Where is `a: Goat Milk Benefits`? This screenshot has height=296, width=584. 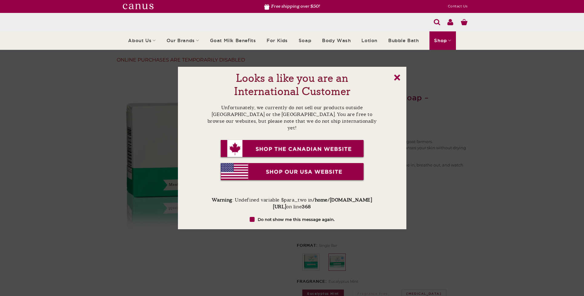
a: Goat Milk Benefits is located at coordinates (233, 41).